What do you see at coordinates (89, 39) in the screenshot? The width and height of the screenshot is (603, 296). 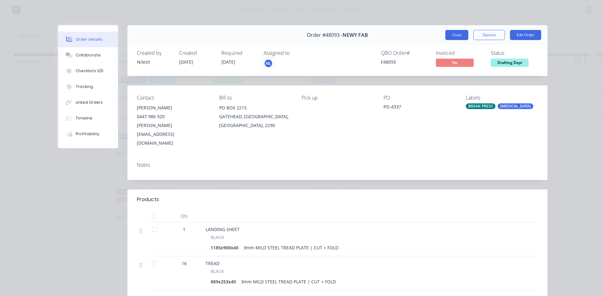 I see `div: Order details` at bounding box center [89, 39].